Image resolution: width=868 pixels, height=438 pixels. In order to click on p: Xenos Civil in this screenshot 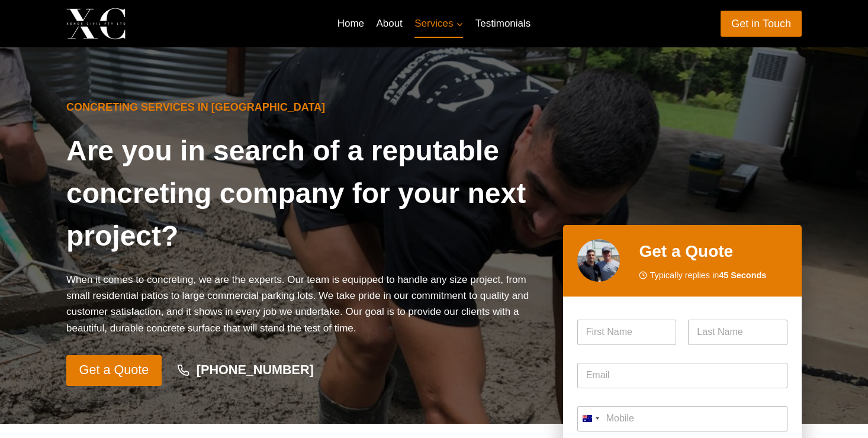, I will do `click(177, 23)`.